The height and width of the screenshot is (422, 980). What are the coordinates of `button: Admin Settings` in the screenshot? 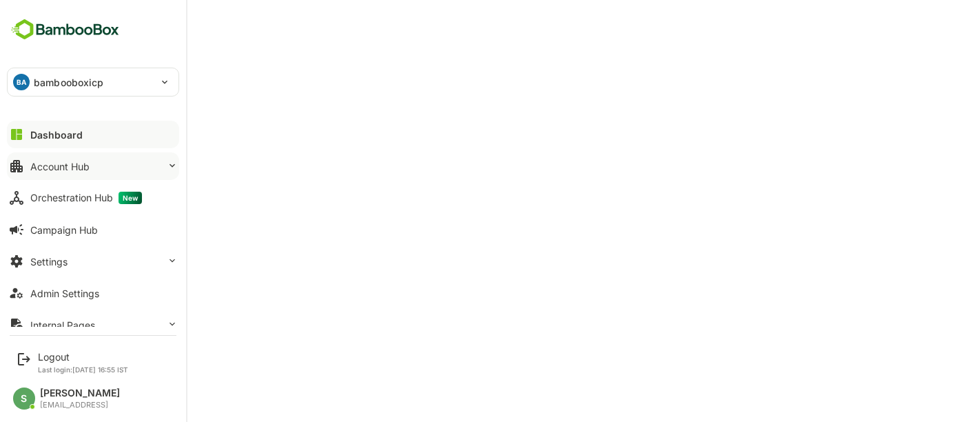 It's located at (93, 294).